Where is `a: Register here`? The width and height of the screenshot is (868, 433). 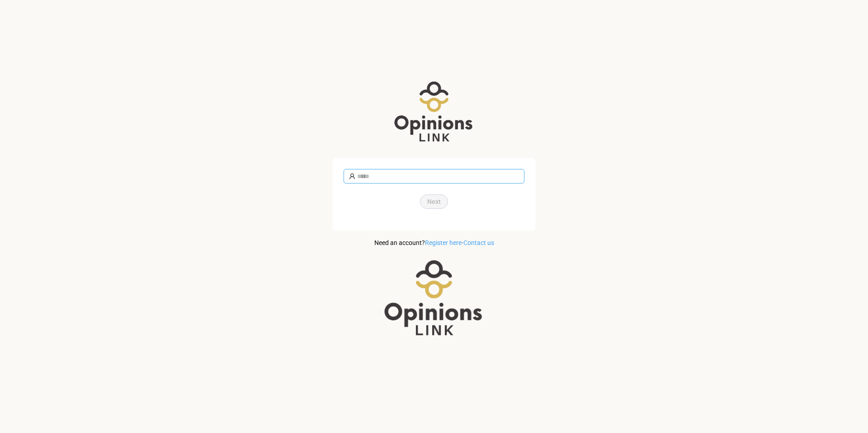
a: Register here is located at coordinates (443, 243).